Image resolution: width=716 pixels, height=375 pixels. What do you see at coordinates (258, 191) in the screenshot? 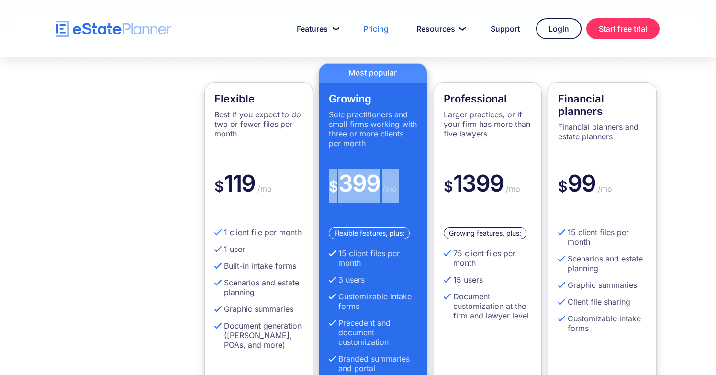
I see `div: 119` at bounding box center [258, 191].